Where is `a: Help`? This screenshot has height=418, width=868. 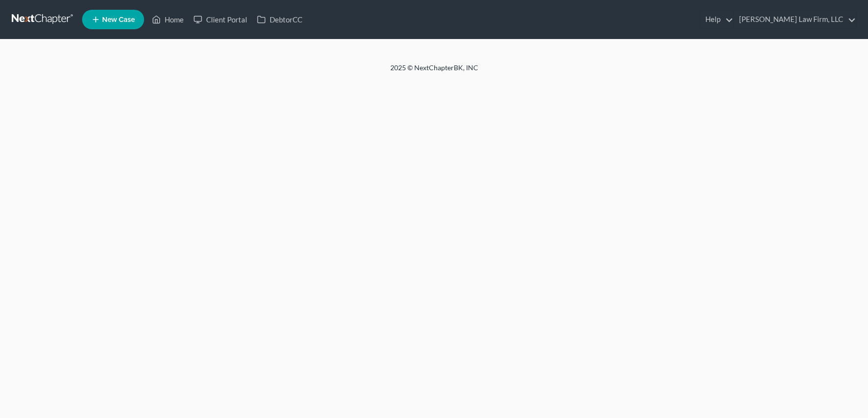 a: Help is located at coordinates (716, 19).